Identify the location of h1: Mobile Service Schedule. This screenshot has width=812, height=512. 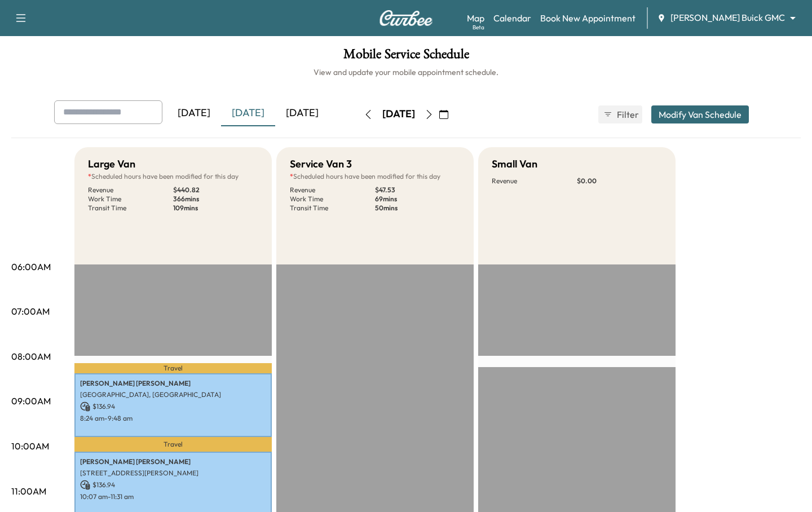
(406, 57).